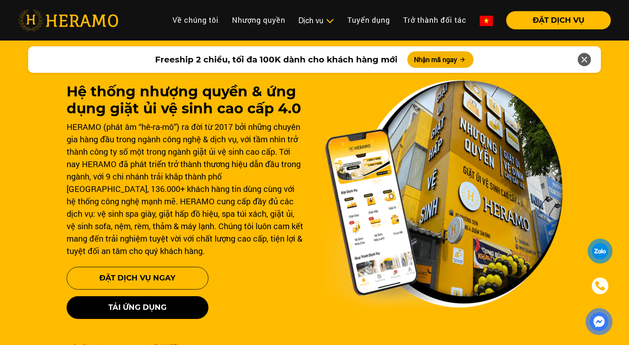  I want to click on img: heramo-logo.png, so click(68, 20).